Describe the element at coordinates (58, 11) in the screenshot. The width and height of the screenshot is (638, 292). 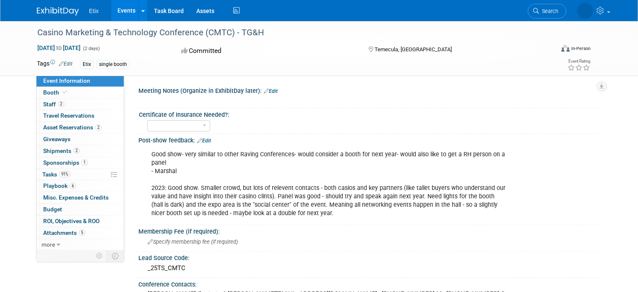
I see `img: ExhibitDay` at that location.